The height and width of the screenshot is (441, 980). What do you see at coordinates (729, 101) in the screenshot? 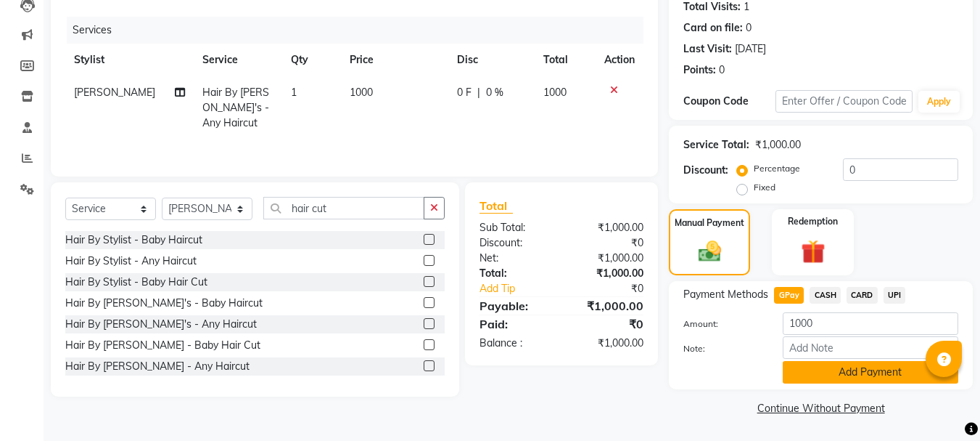
I see `div: Coupon Code` at bounding box center [729, 101].